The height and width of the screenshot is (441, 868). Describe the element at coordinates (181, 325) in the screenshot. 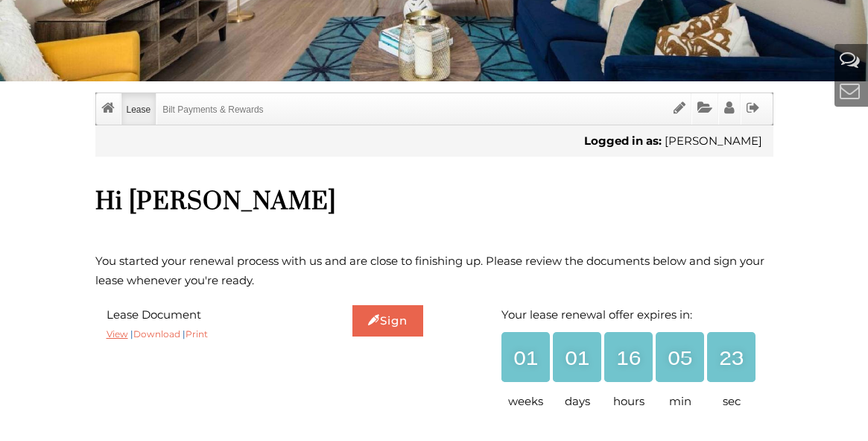

I see `div: Lease Document` at that location.